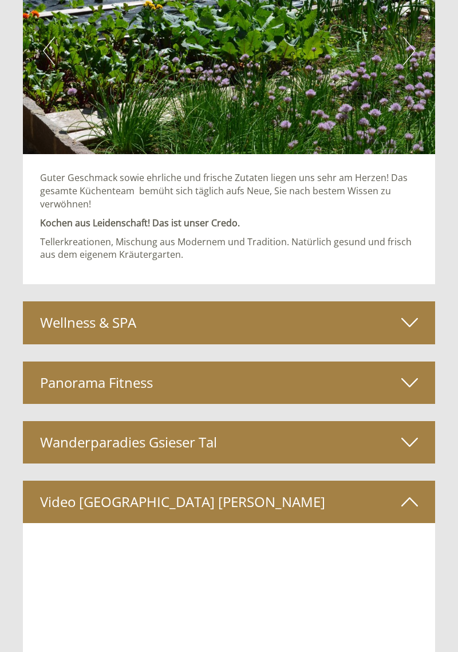 Image resolution: width=458 pixels, height=652 pixels. Describe the element at coordinates (104, 60) in the screenshot. I see `small: 19:29` at that location.